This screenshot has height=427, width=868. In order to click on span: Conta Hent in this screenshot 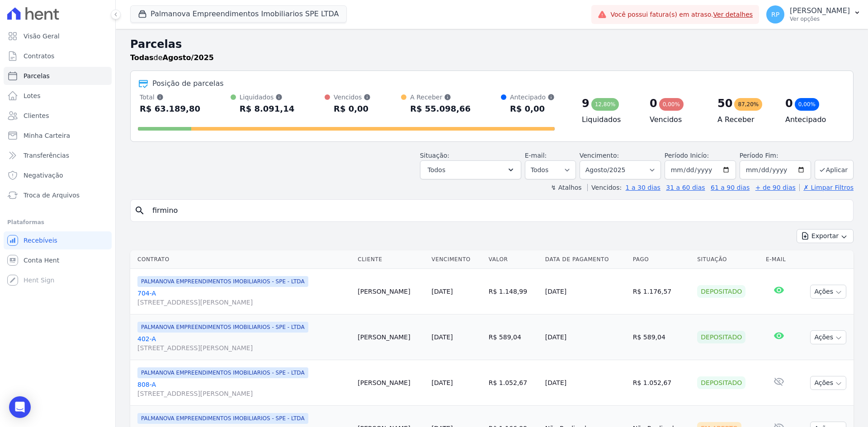, I will do `click(41, 260)`.